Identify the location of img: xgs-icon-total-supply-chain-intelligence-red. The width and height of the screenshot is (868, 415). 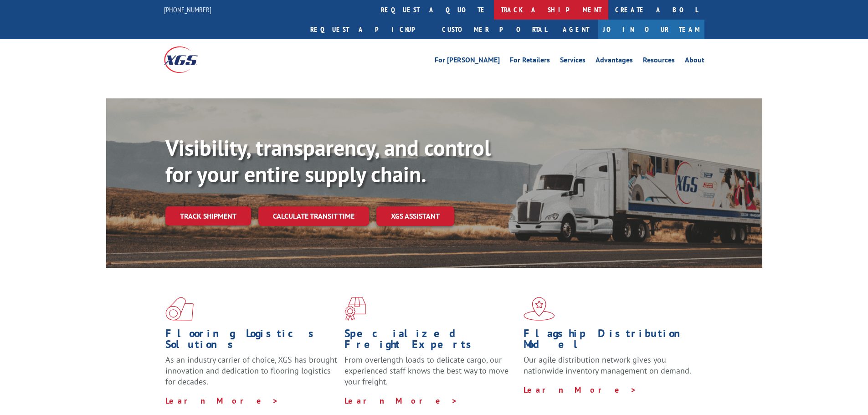
(179, 309).